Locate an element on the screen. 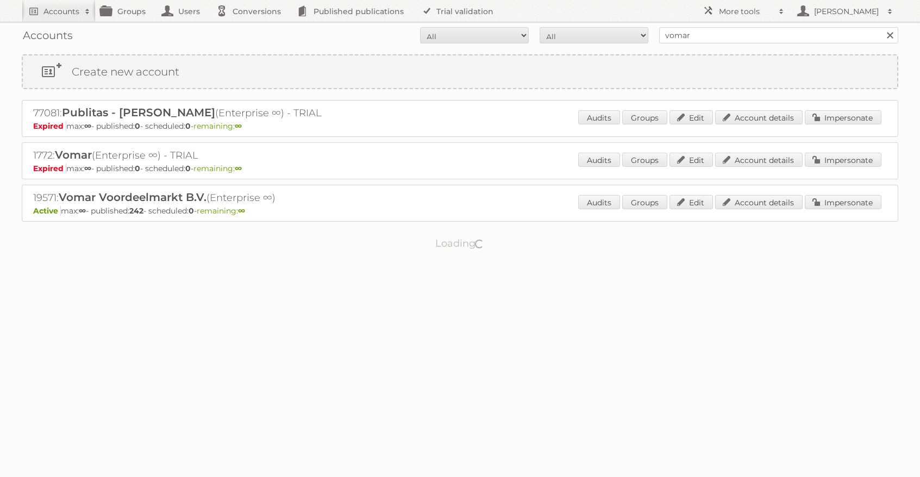 This screenshot has height=477, width=920. strong: 242 is located at coordinates (136, 211).